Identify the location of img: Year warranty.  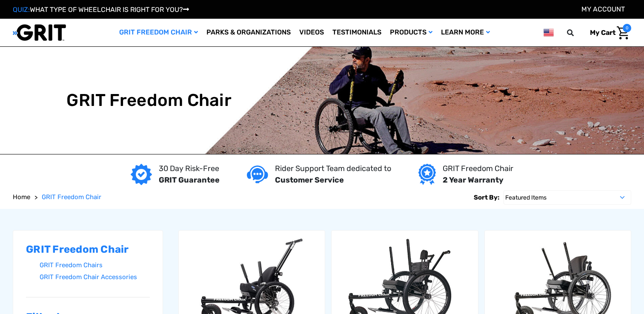
(427, 175).